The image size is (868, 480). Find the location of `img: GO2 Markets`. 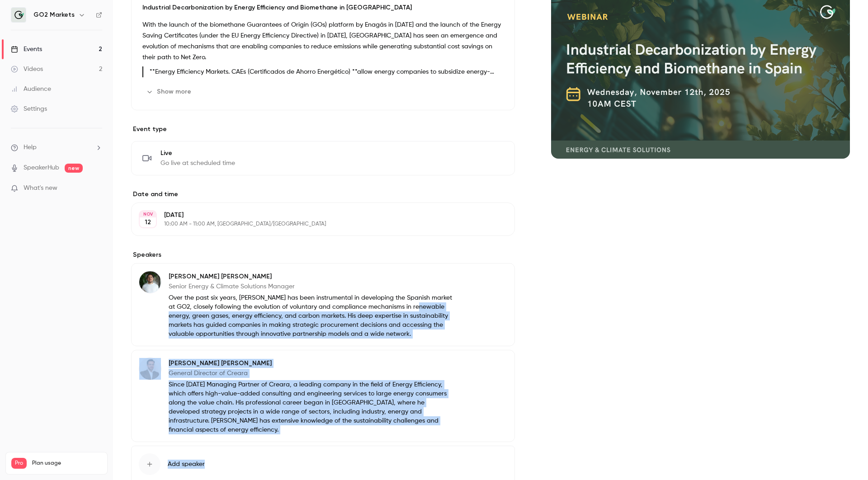

img: GO2 Markets is located at coordinates (18, 15).